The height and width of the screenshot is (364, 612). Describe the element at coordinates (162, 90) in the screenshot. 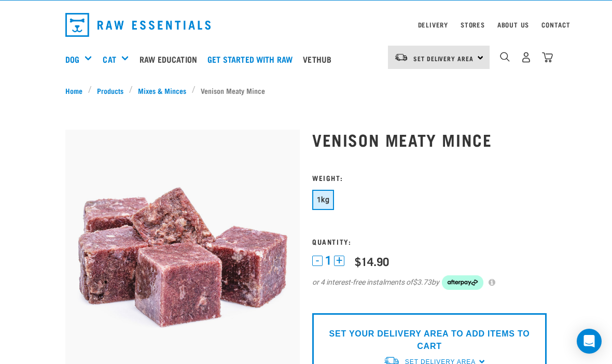

I see `a: Mixes & Minces` at that location.